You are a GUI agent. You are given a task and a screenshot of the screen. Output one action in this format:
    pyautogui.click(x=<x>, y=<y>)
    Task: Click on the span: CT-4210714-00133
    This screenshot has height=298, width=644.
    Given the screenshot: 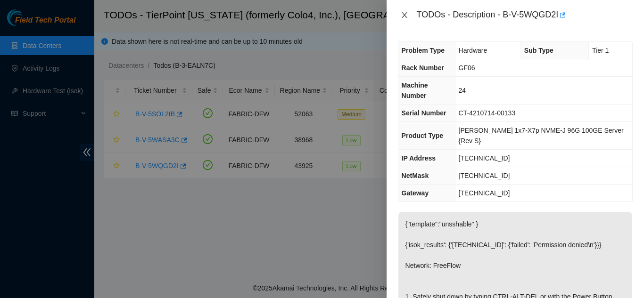 What is the action you would take?
    pyautogui.click(x=487, y=113)
    